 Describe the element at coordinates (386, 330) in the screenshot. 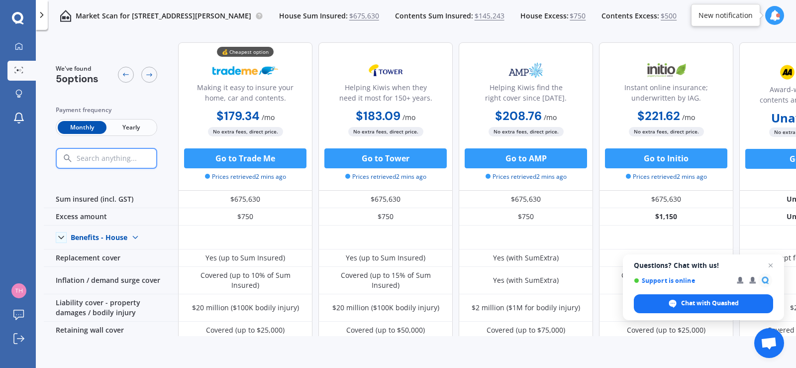

I see `div: Covered (up to $50,000)` at that location.